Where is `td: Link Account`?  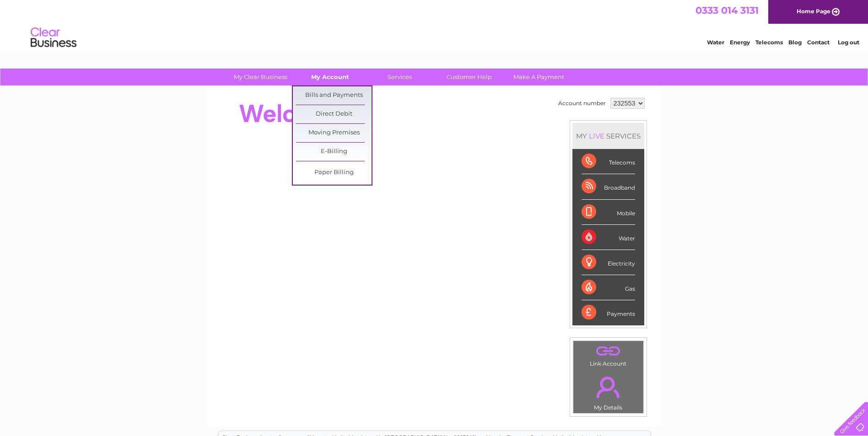 td: Link Account is located at coordinates (608, 355).